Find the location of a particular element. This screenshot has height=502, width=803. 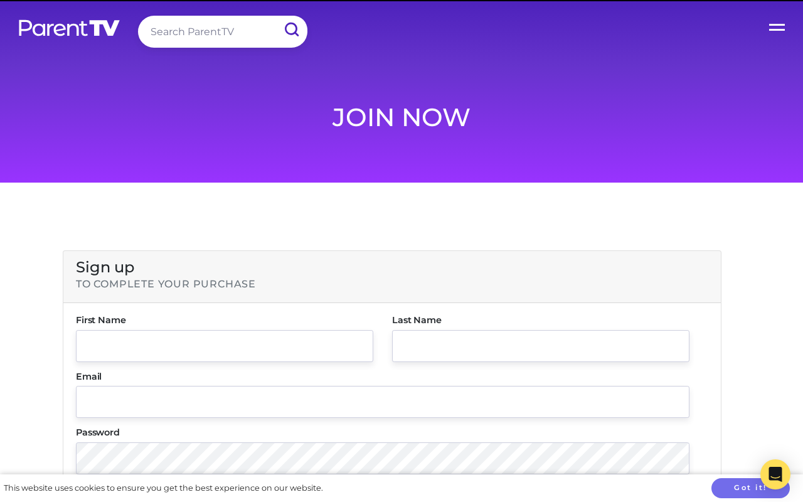

input: Submit is located at coordinates (291, 29).